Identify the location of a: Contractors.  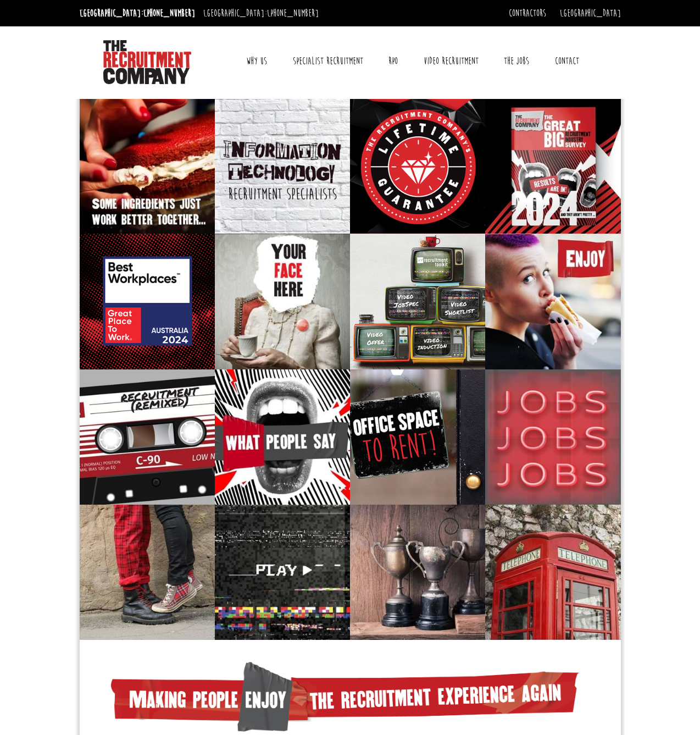
(528, 13).